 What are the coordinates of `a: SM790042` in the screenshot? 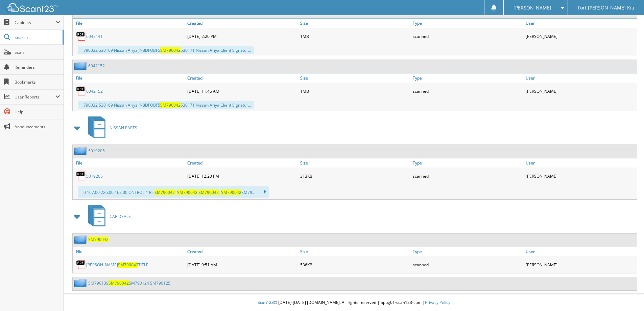 It's located at (98, 239).